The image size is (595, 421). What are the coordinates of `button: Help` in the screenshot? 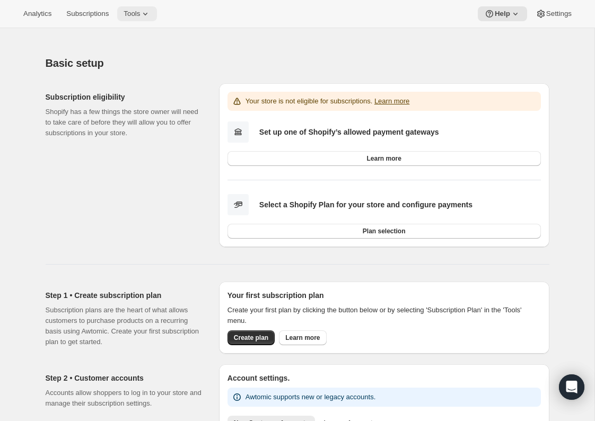 It's located at (502, 14).